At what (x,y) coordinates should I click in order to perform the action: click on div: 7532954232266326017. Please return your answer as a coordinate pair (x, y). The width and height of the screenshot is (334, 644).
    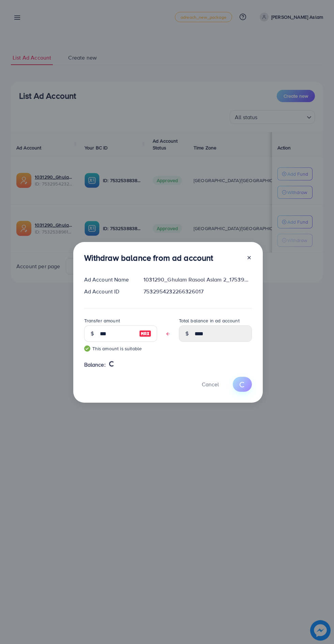
    Looking at the image, I should click on (197, 291).